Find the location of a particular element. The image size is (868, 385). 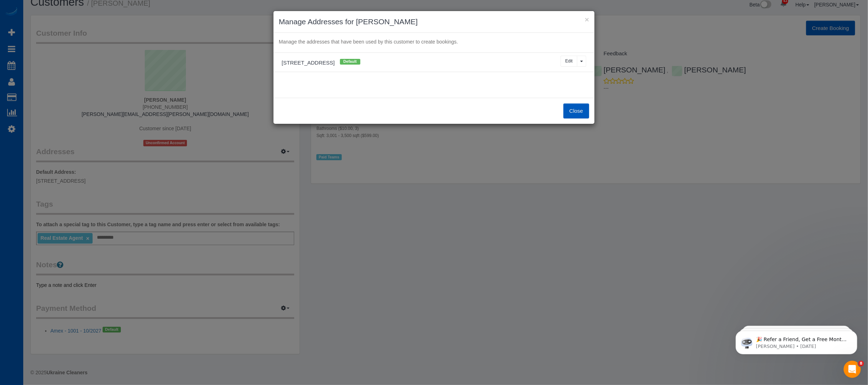

button: Close is located at coordinates (577, 111).